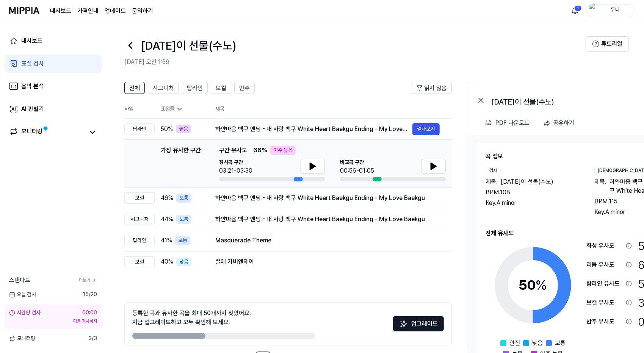 The image size is (644, 353). What do you see at coordinates (236, 171) in the screenshot?
I see `div: 03:21-03:30` at bounding box center [236, 171].